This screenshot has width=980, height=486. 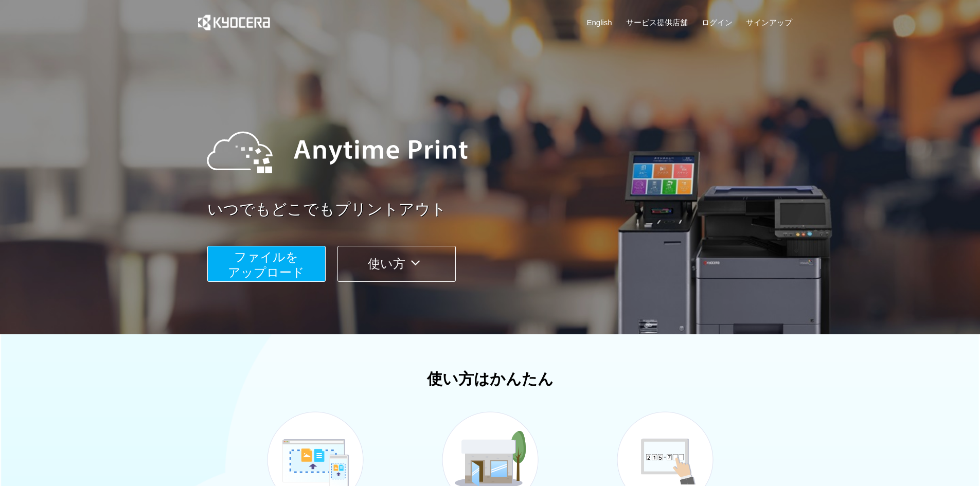 What do you see at coordinates (267, 264) in the screenshot?
I see `button: ファイルを​​アップロード` at bounding box center [267, 264].